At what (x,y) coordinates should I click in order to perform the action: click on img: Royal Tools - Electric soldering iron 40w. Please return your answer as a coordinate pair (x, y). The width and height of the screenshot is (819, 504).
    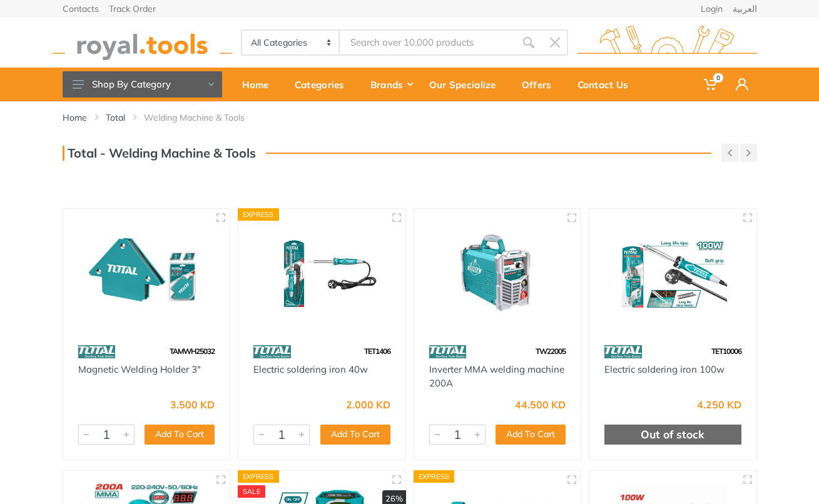
    Looking at the image, I should click on (322, 274).